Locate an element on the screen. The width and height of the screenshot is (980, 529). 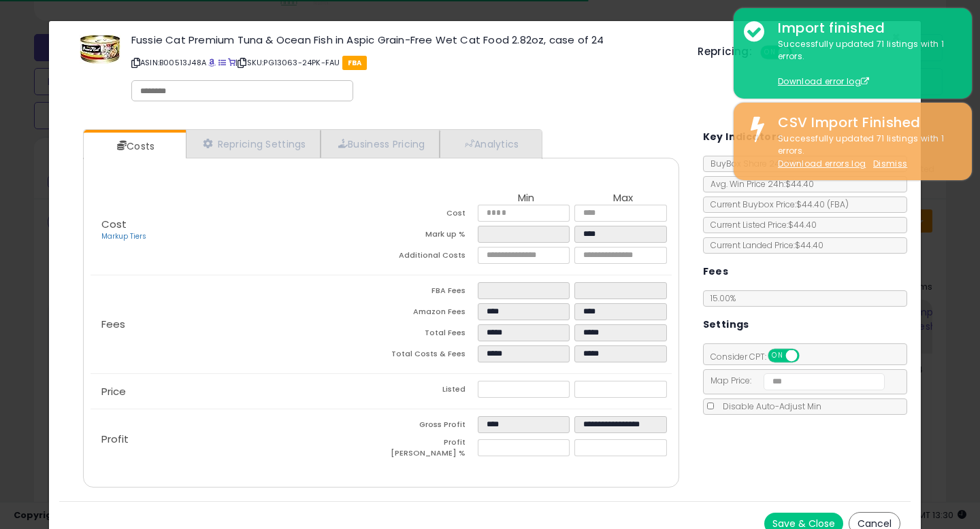
td: Listed is located at coordinates (430, 391).